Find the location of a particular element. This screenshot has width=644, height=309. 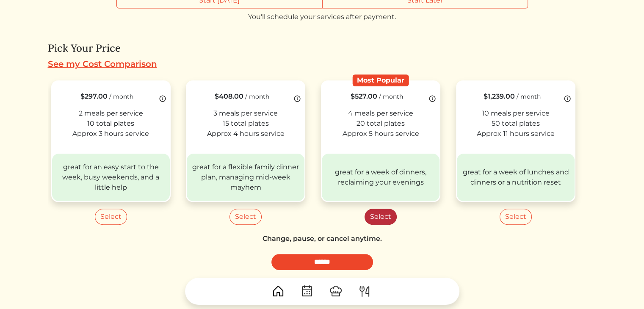

span: $1,239.00 is located at coordinates (499, 96).